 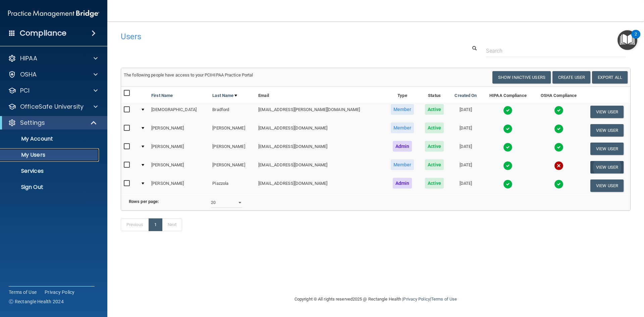 What do you see at coordinates (52, 107) in the screenshot?
I see `p: OfficeSafe University` at bounding box center [52, 107].